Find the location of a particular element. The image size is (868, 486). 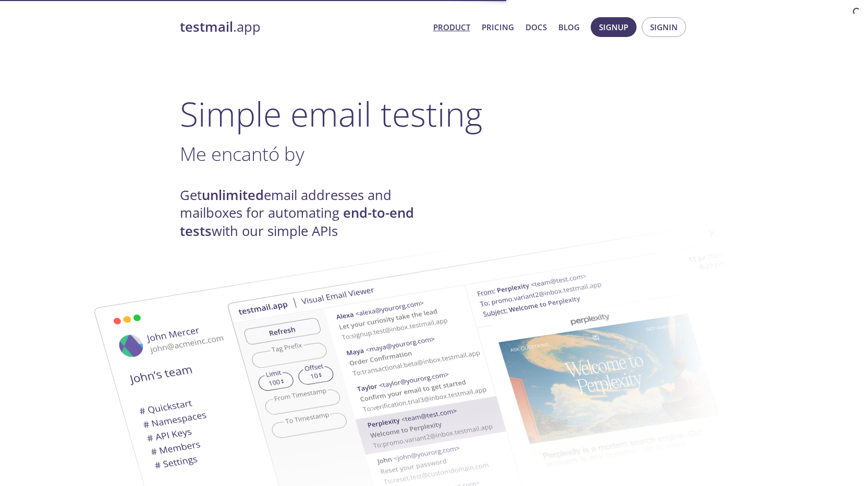

a: Blog is located at coordinates (569, 27).